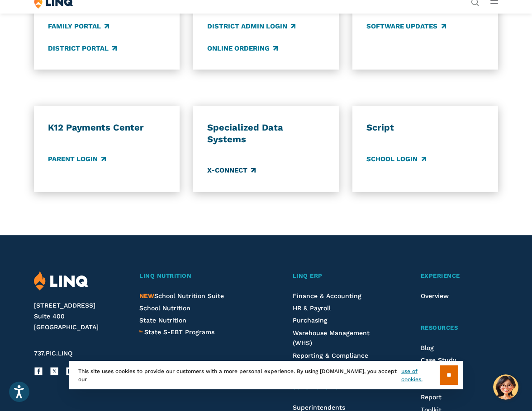 The width and height of the screenshot is (532, 411). What do you see at coordinates (331, 338) in the screenshot?
I see `a: Warehouse Management (WHS)` at bounding box center [331, 338].